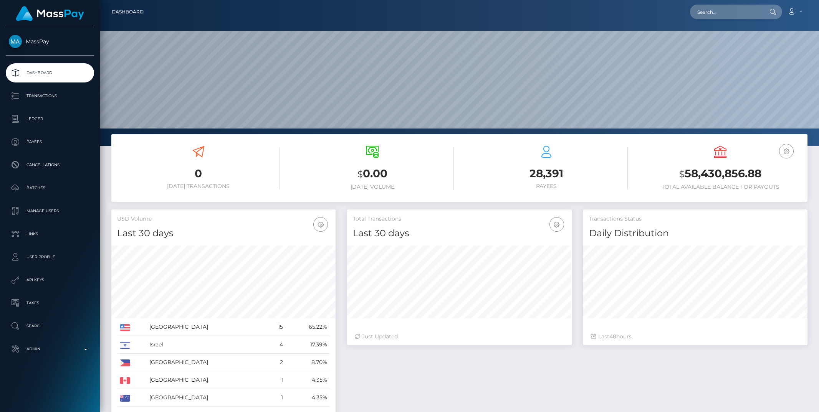 The height and width of the screenshot is (412, 819). I want to click on img: CA.png, so click(125, 381).